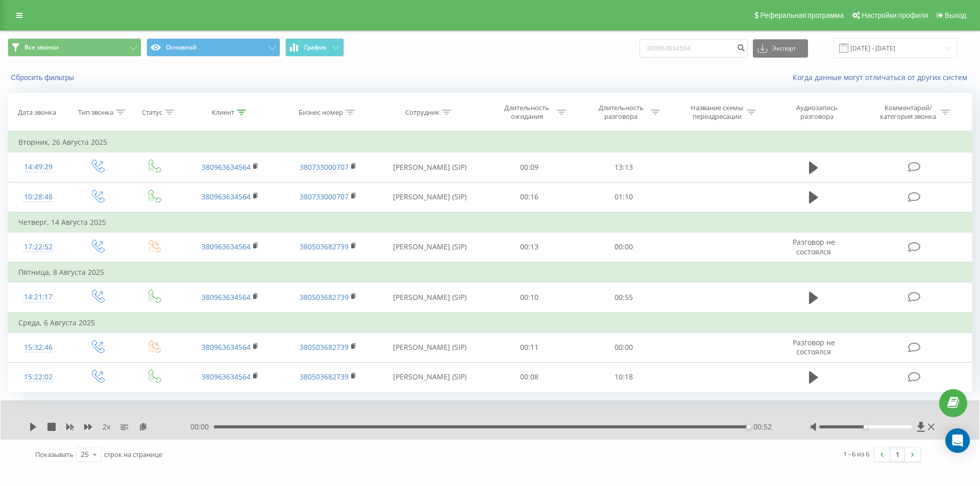 The width and height of the screenshot is (980, 486). What do you see at coordinates (44, 77) in the screenshot?
I see `button: Сбросить фильтры` at bounding box center [44, 77].